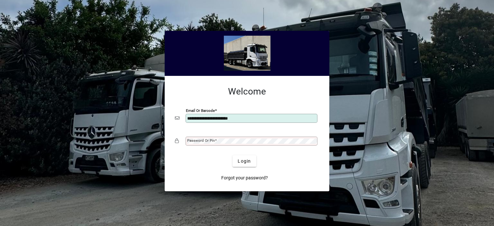 This screenshot has width=494, height=226. Describe the element at coordinates (247, 92) in the screenshot. I see `h2: Welcome` at that location.